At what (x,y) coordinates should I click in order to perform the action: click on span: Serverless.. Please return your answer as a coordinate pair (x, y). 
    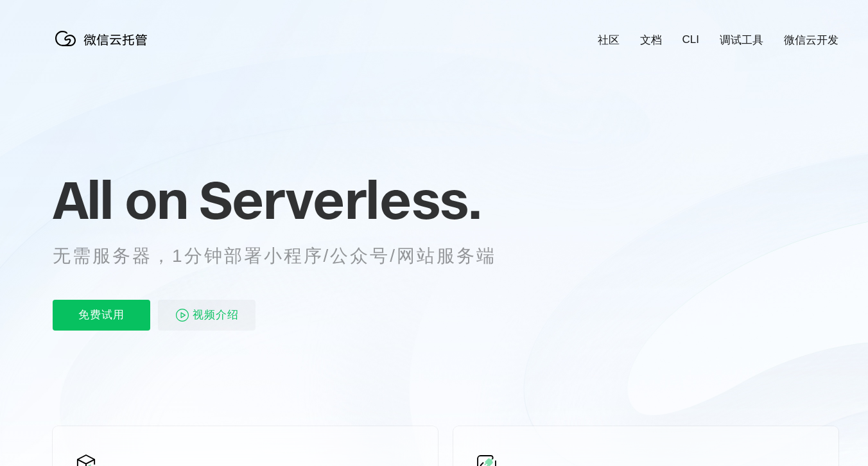
    Looking at the image, I should click on (340, 200).